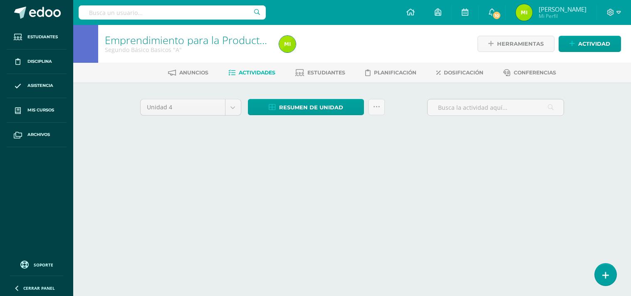  Describe the element at coordinates (497, 15) in the screenshot. I see `span: 10` at that location.